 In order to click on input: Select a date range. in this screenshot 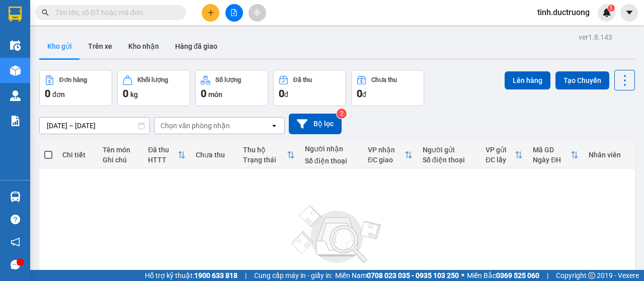, I will do `click(95, 126)`.